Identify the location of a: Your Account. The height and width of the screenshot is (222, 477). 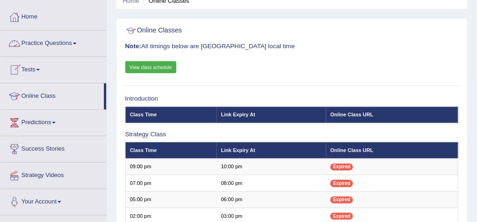
(53, 201).